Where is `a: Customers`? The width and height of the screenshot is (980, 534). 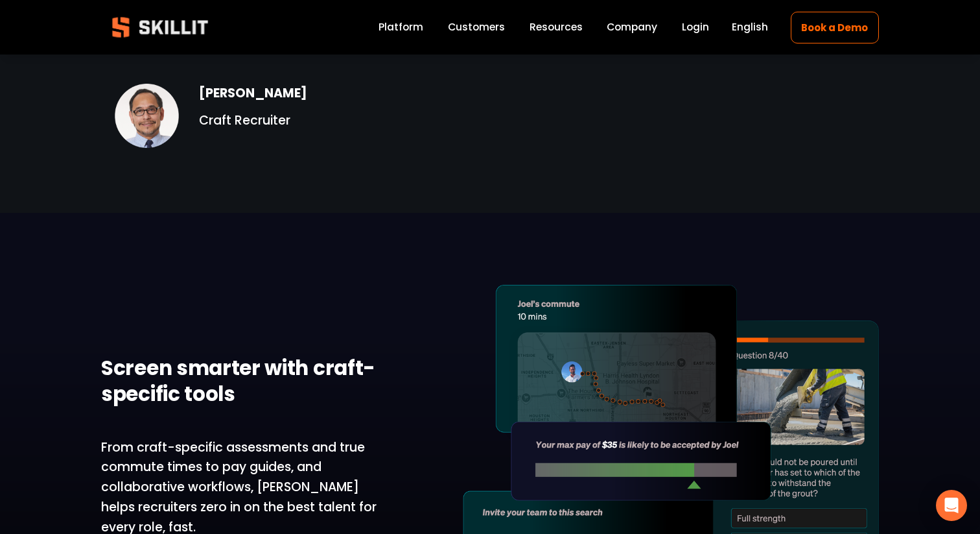
a: Customers is located at coordinates (476, 27).